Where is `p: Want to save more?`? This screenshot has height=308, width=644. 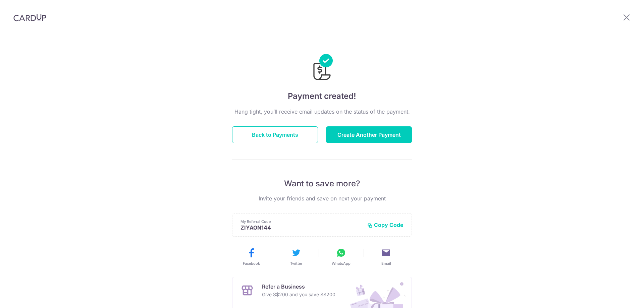
p: Want to save more? is located at coordinates (322, 184).